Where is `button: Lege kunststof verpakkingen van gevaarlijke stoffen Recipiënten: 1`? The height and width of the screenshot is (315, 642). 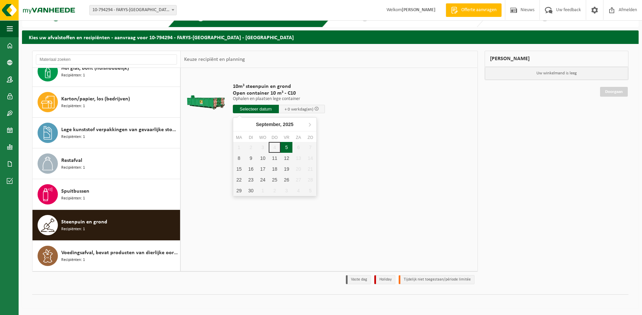
button: Lege kunststof verpakkingen van gevaarlijke stoffen Recipiënten: 1 is located at coordinates (106, 133).